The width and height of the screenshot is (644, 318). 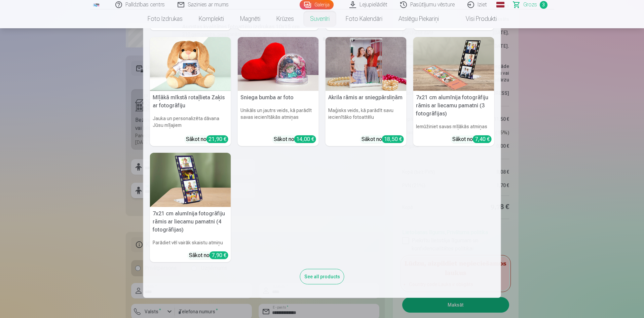 What do you see at coordinates (190, 179) in the screenshot?
I see `img: 7x21 cm alumīnija fotogrāfiju rāmis ar liecamu pamatni (4 fotogrāfijas)` at bounding box center [190, 179].